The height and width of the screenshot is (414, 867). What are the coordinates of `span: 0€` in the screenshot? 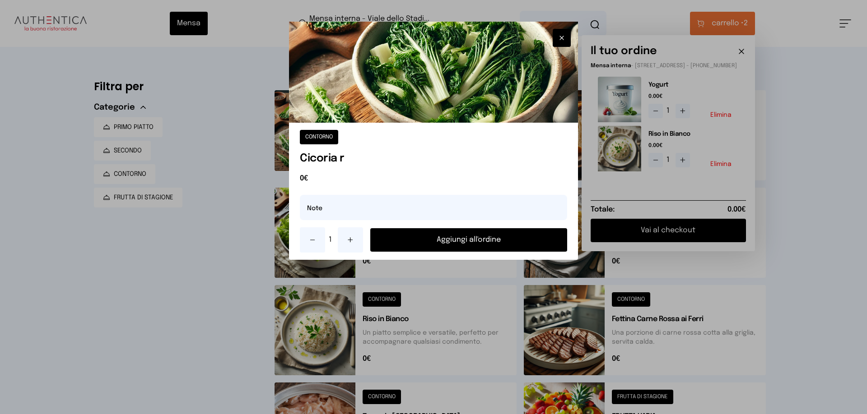 It's located at (433, 179).